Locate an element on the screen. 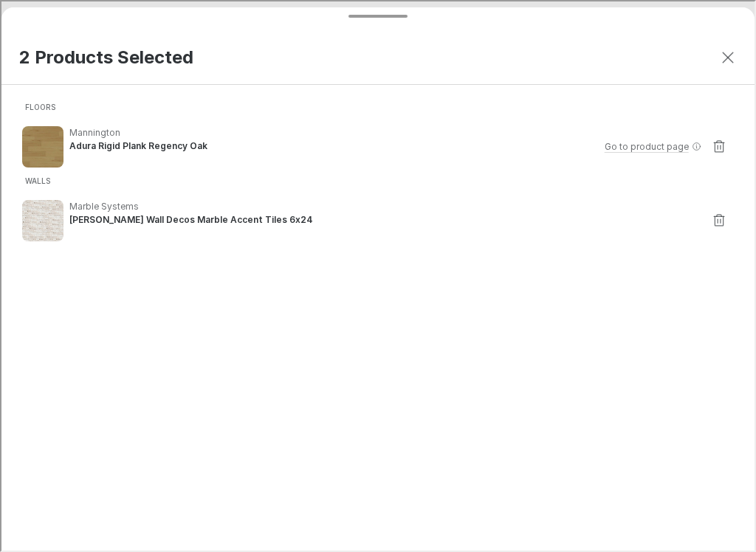 This screenshot has height=552, width=756. p: Mannington is located at coordinates (334, 132).